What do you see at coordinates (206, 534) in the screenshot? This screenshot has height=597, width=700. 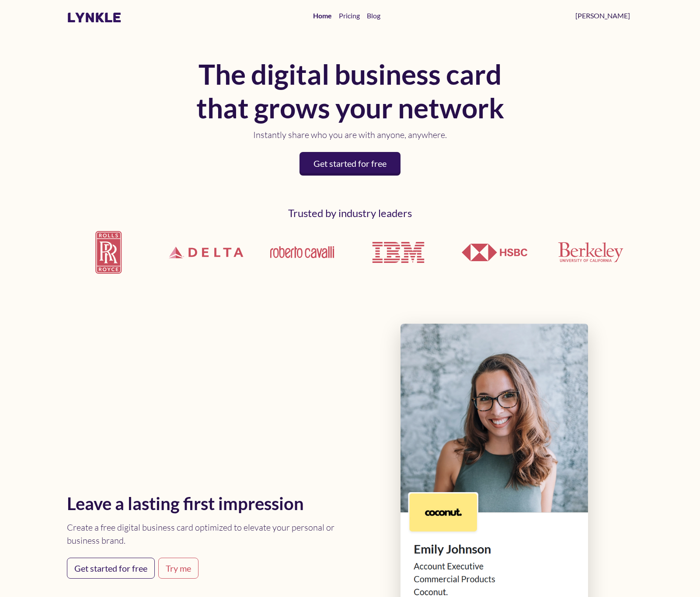 I see `p: Create a free digital business card optimized to elevate your personal or business brand.` at bounding box center [206, 534].